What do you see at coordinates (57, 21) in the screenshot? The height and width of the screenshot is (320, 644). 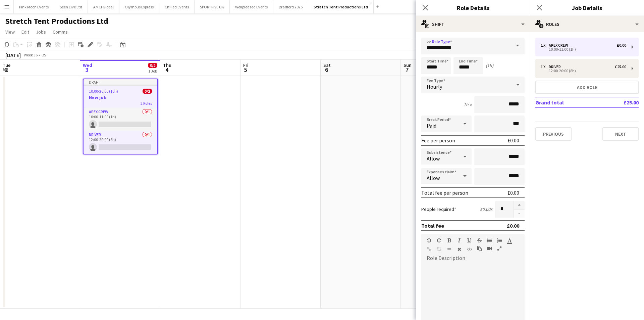 I see `h1: Stretch Tent Productions Ltd` at bounding box center [57, 21].